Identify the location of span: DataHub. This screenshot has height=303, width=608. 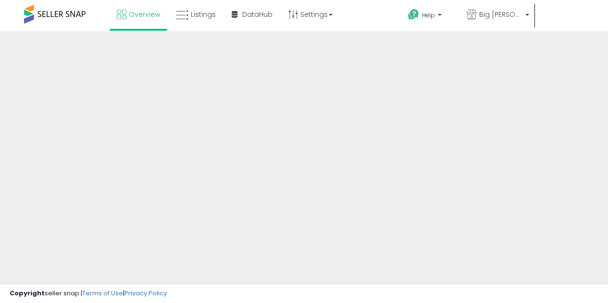
(257, 14).